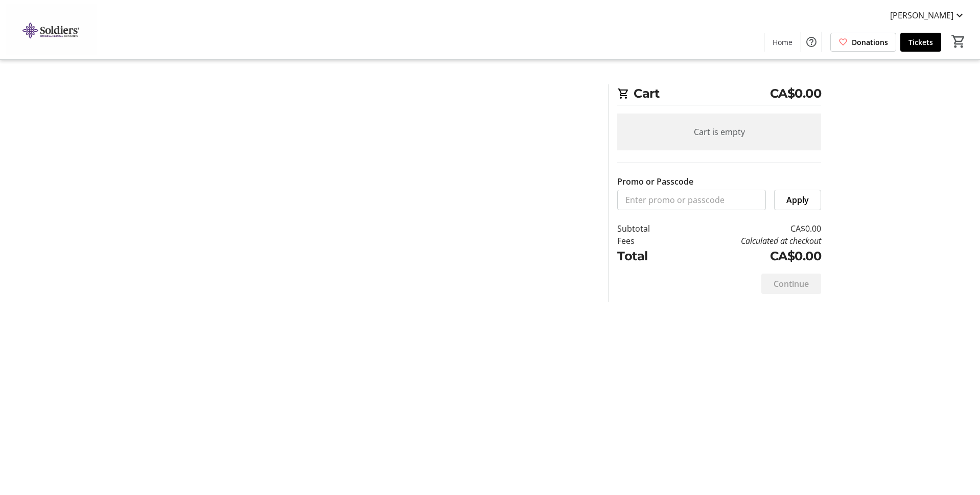 The image size is (980, 495). I want to click on img: Orillia Soldiers' Memorial Hospital Foundation's Logo, so click(51, 30).